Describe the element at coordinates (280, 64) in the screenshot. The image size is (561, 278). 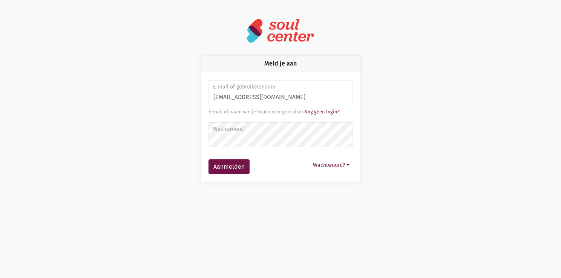
I see `div: Meld je aan` at that location.